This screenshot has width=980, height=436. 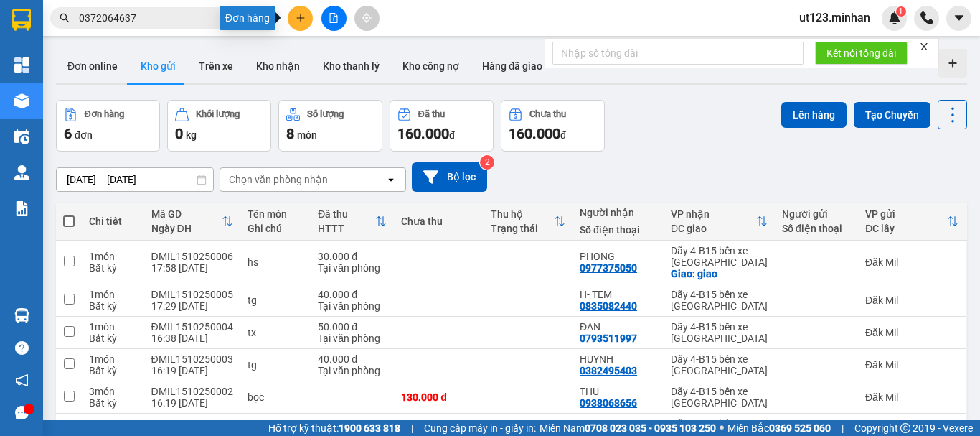 I want to click on div: Ngày ĐH, so click(x=187, y=229).